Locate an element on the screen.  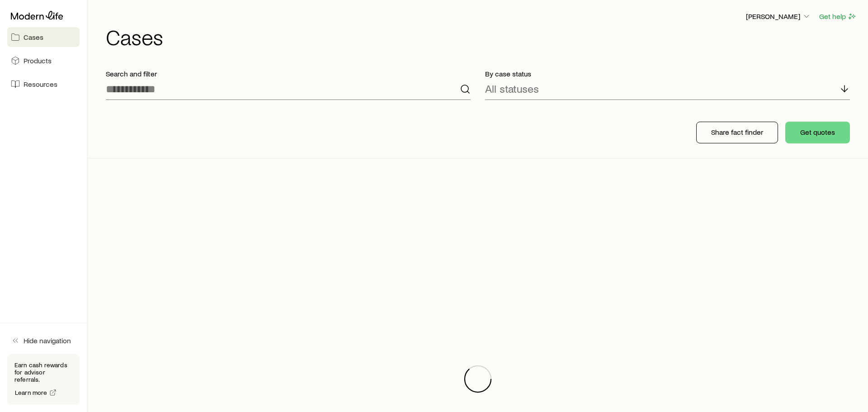
button: Share fact finder is located at coordinates (736, 133).